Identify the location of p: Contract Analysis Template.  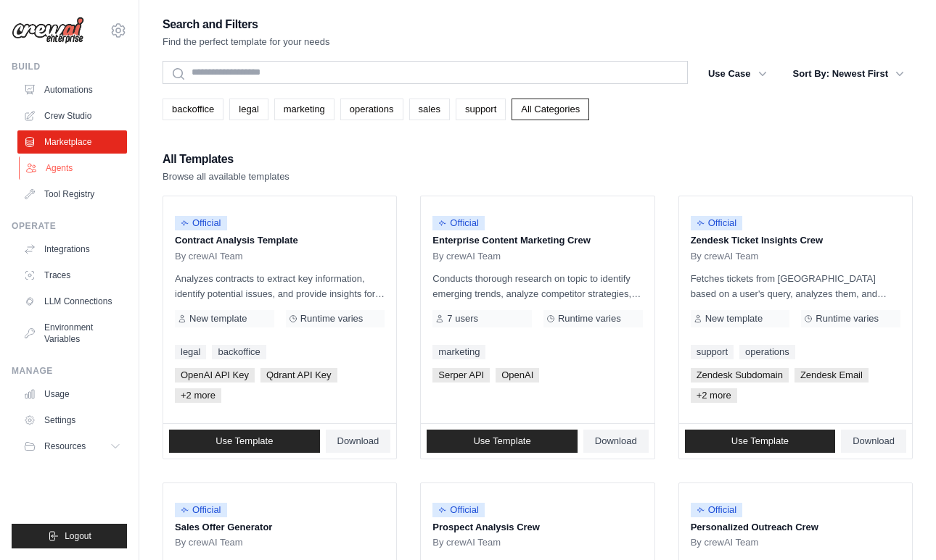
(280, 241).